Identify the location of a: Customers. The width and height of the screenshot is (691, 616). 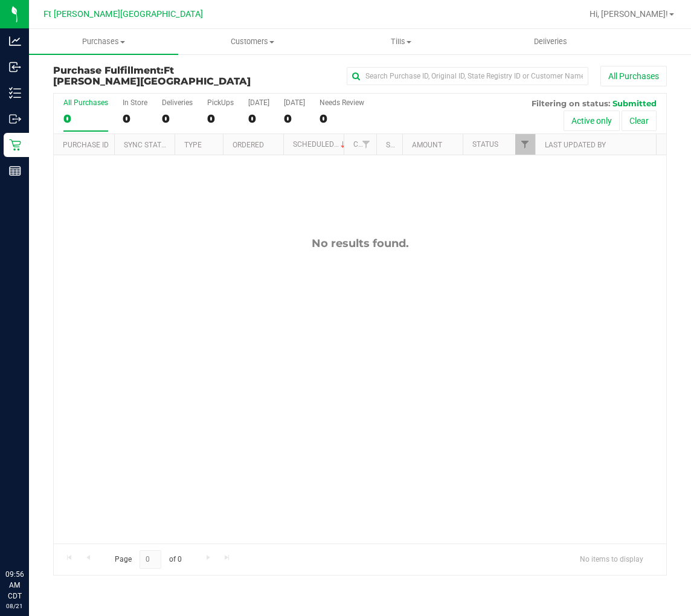
(253, 42).